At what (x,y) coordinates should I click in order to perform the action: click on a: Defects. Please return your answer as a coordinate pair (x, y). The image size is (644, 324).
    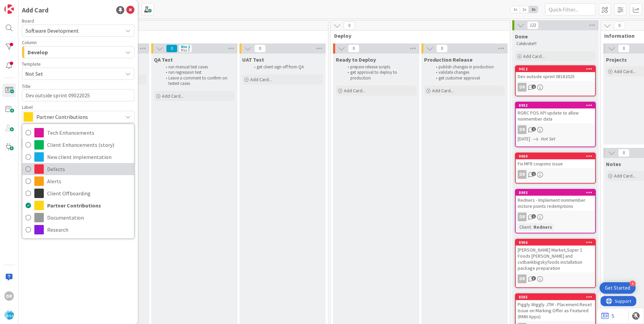
    Looking at the image, I should click on (78, 169).